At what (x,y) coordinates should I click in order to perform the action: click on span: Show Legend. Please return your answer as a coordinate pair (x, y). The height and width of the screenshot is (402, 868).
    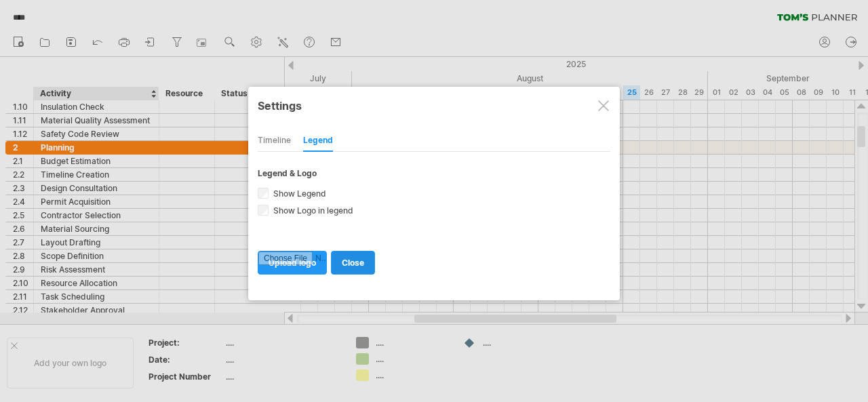
    Looking at the image, I should click on (298, 193).